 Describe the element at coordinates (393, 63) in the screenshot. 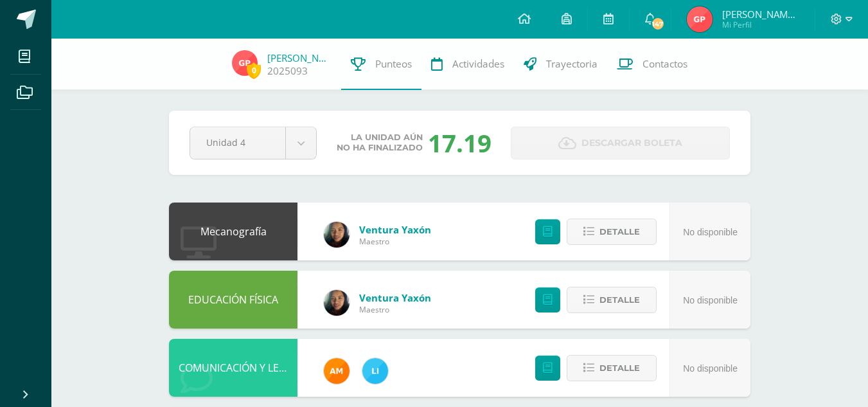

I see `span: Punteos` at that location.